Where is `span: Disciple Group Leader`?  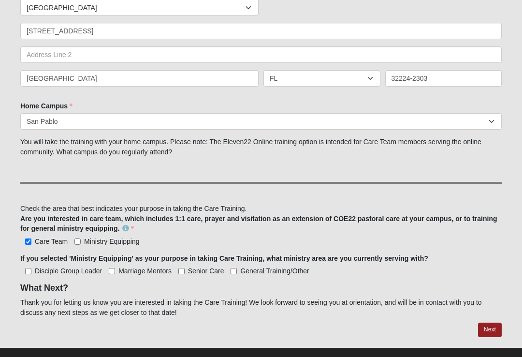 span: Disciple Group Leader is located at coordinates (68, 271).